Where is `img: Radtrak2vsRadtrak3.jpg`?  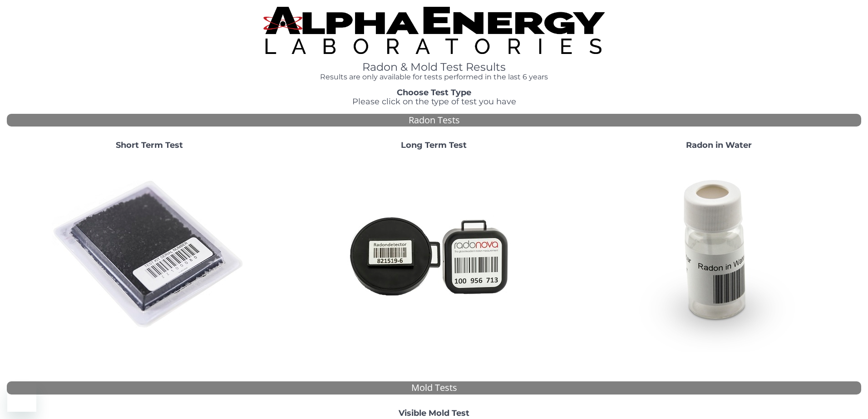
img: Radtrak2vsRadtrak3.jpg is located at coordinates (434, 255).